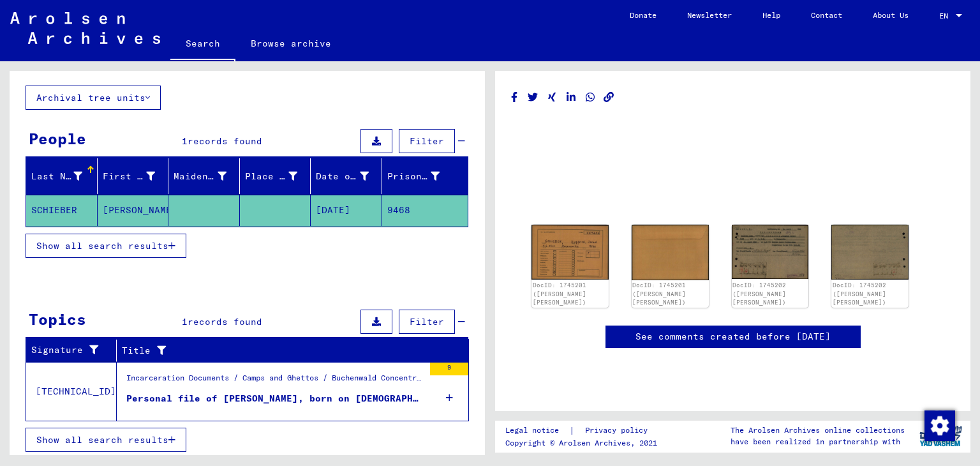  Describe the element at coordinates (619, 430) in the screenshot. I see `a: Privacy policy` at that location.